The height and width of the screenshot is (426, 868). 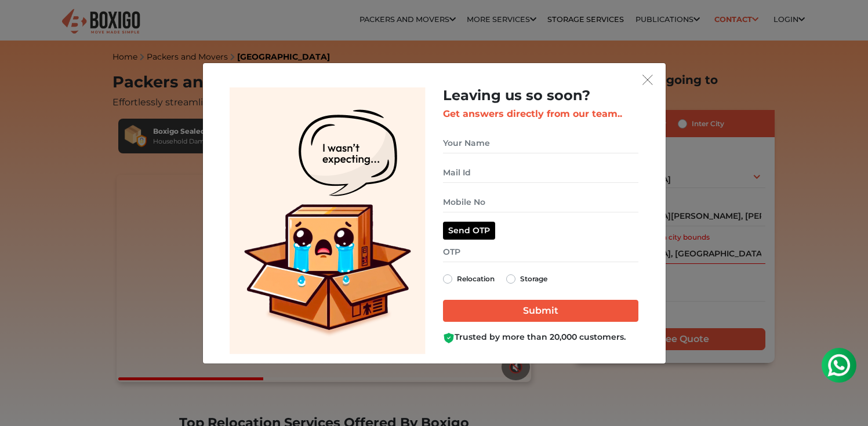 What do you see at coordinates (540, 143) in the screenshot?
I see `input: Your Name` at bounding box center [540, 143].